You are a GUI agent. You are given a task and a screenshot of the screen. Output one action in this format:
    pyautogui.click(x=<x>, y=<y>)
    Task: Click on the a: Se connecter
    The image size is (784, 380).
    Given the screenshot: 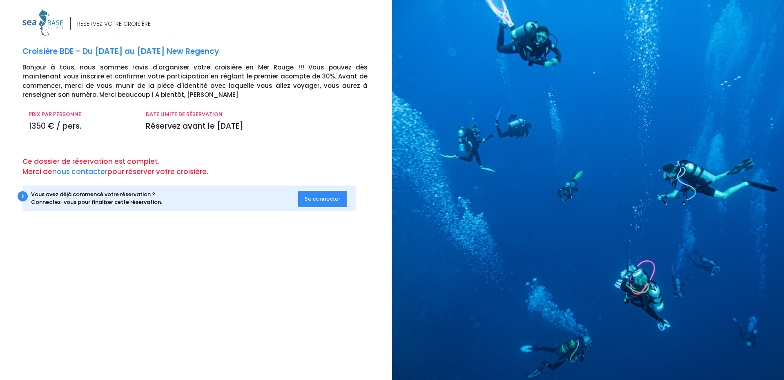 What is the action you would take?
    pyautogui.click(x=323, y=198)
    